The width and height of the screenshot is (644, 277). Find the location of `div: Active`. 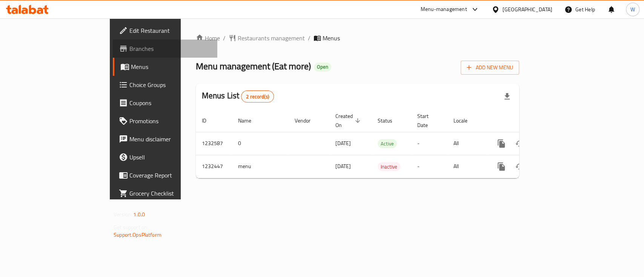

div: Active is located at coordinates (387, 144).